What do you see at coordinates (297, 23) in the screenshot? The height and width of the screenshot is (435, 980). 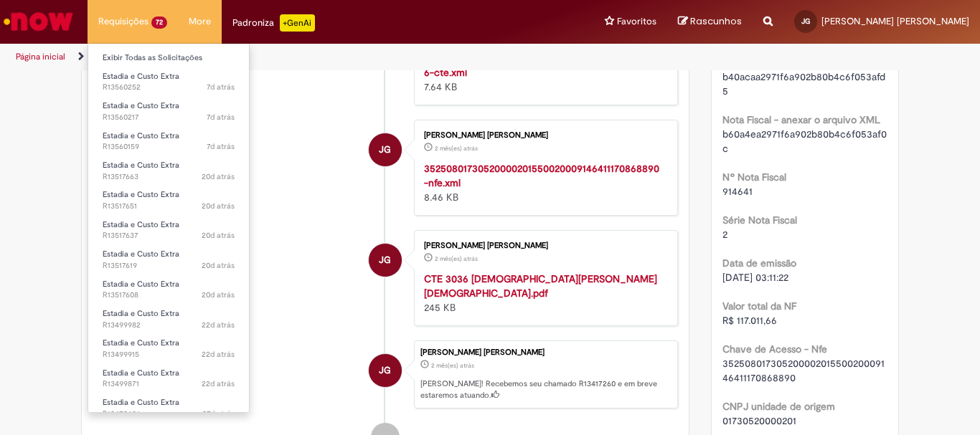 I see `p: +GenAi` at bounding box center [297, 23].